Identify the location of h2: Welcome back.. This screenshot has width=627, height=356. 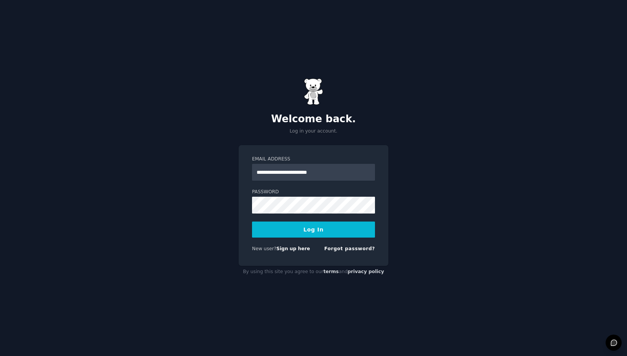
(313, 119).